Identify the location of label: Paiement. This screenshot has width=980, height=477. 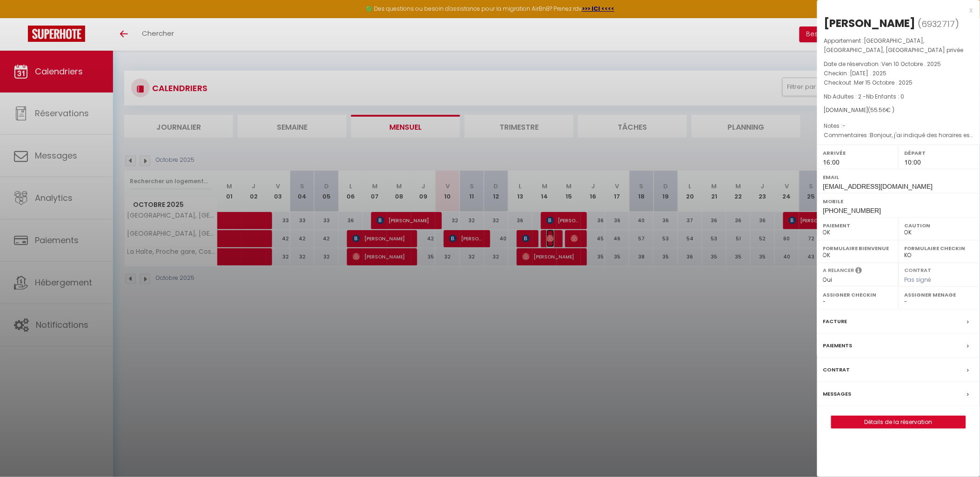
(858, 225).